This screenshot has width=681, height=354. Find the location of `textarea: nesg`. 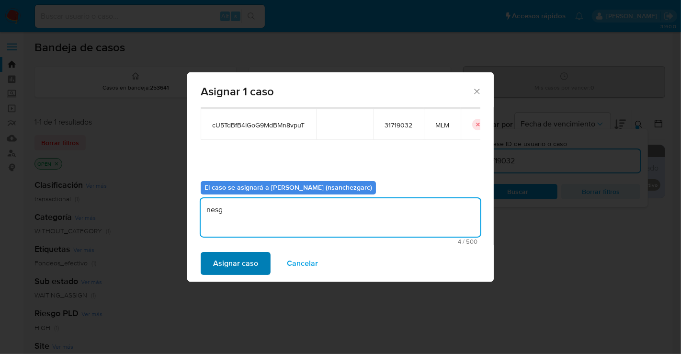

textarea: nesg is located at coordinates (341, 217).